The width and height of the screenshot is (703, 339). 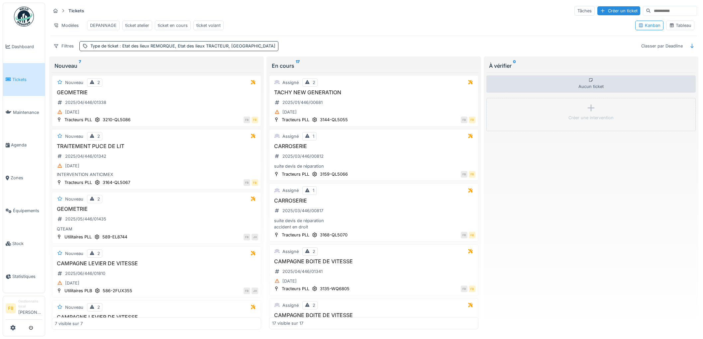 What do you see at coordinates (334, 235) in the screenshot?
I see `div: 3168-QL5070` at bounding box center [334, 235].